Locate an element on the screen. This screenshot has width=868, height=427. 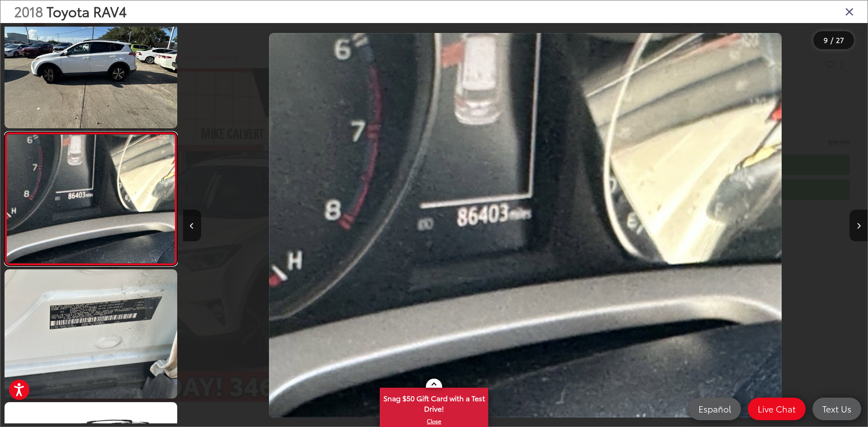
span: Toyota RAV4 is located at coordinates (86, 11).